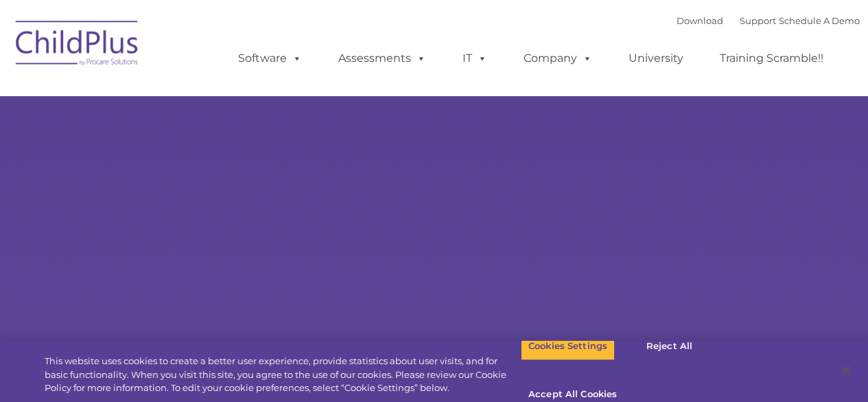 The width and height of the screenshot is (868, 402). What do you see at coordinates (846, 371) in the screenshot?
I see `button: Close` at bounding box center [846, 371].